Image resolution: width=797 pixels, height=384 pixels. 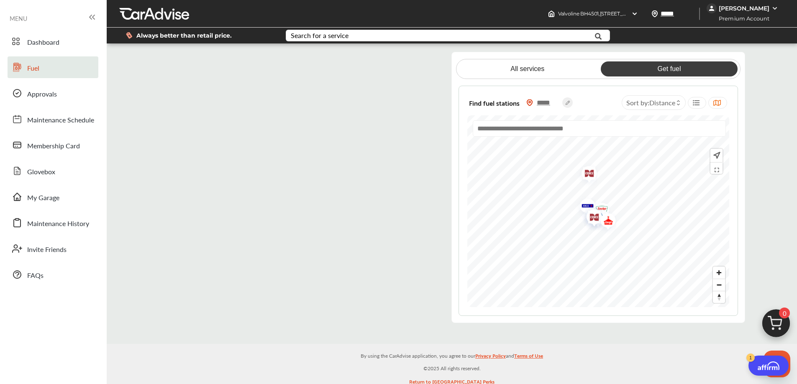 I want to click on p: By using the CarAdvise application, you agree to our and, so click(x=452, y=355).